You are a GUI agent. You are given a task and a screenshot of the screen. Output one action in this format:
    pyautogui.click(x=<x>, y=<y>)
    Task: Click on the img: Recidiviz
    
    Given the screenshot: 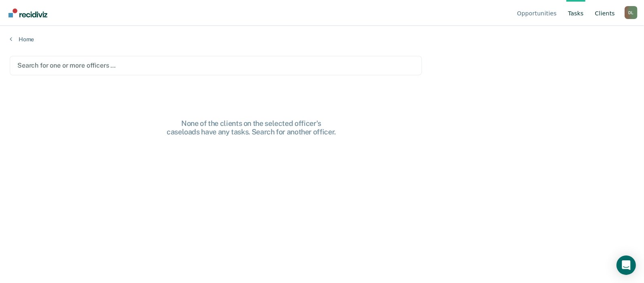 What is the action you would take?
    pyautogui.click(x=28, y=13)
    